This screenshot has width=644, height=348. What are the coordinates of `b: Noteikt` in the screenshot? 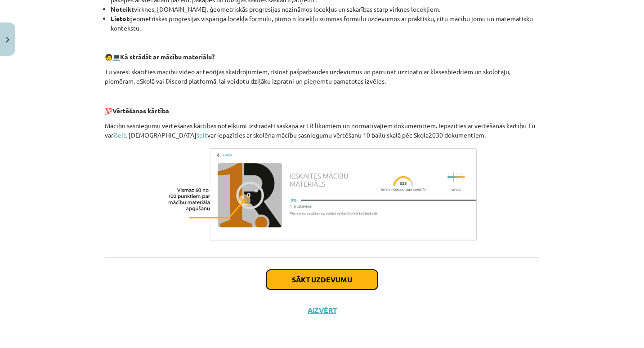 It's located at (122, 9).